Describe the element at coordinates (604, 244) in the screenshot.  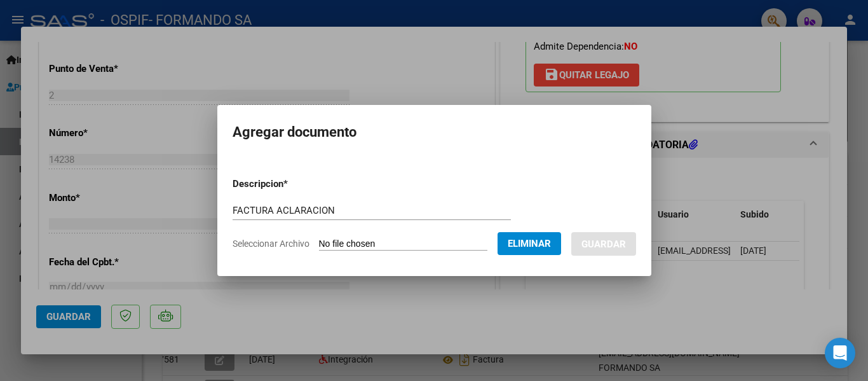
I see `button: Guardar` at that location.